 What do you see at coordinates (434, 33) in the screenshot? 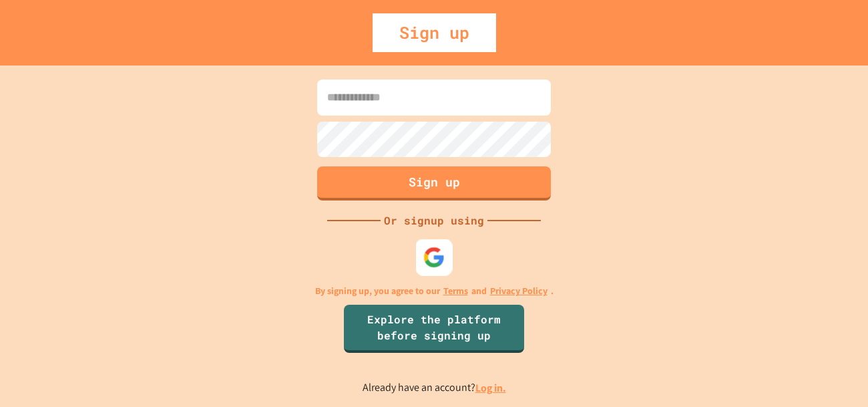
I see `div: Sign up` at bounding box center [434, 33].